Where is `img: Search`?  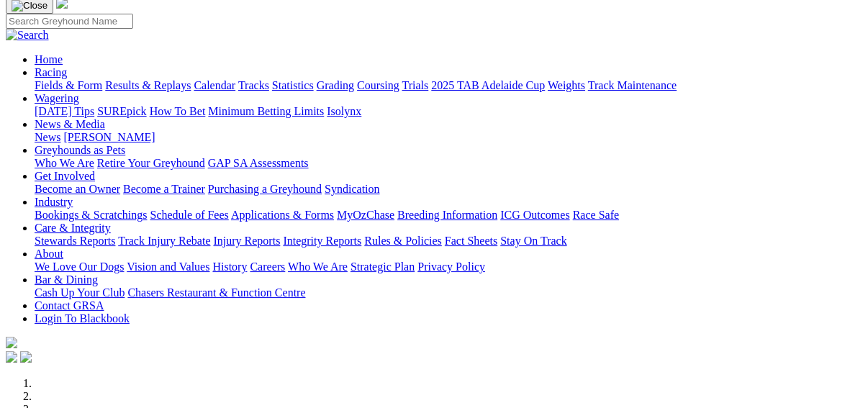 img: Search is located at coordinates (27, 36).